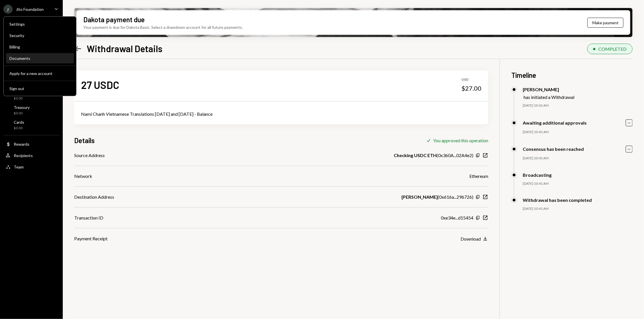  What do you see at coordinates (21, 144) in the screenshot?
I see `div: Rewards` at bounding box center [21, 144].